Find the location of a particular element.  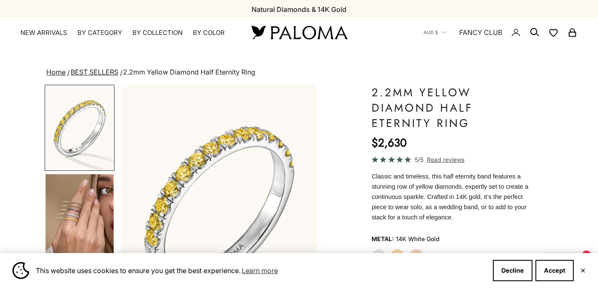

img: #WhiteGold is located at coordinates (80, 128).